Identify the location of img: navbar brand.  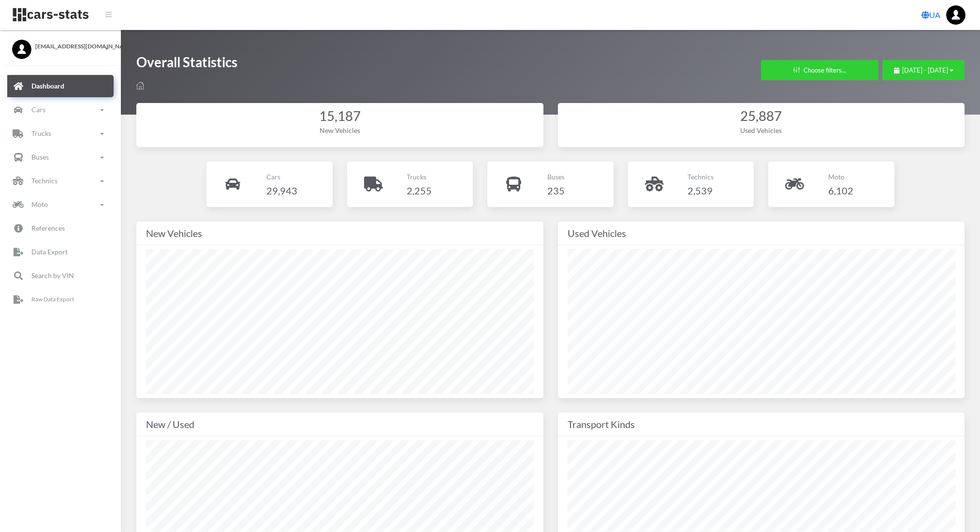
(51, 14).